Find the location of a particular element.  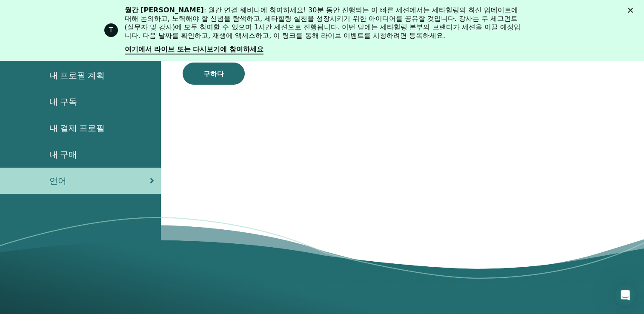

button: 구하다 is located at coordinates (214, 74).